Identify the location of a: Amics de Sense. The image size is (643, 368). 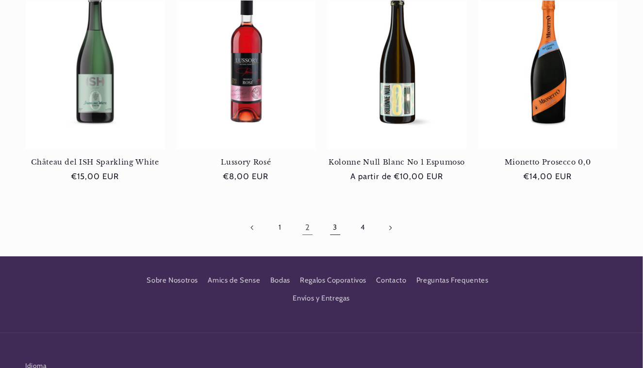
(234, 280).